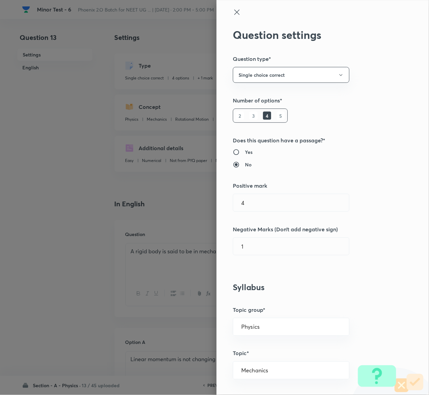 This screenshot has height=395, width=429. Describe the element at coordinates (291, 203) in the screenshot. I see `input: Positive marks` at that location.